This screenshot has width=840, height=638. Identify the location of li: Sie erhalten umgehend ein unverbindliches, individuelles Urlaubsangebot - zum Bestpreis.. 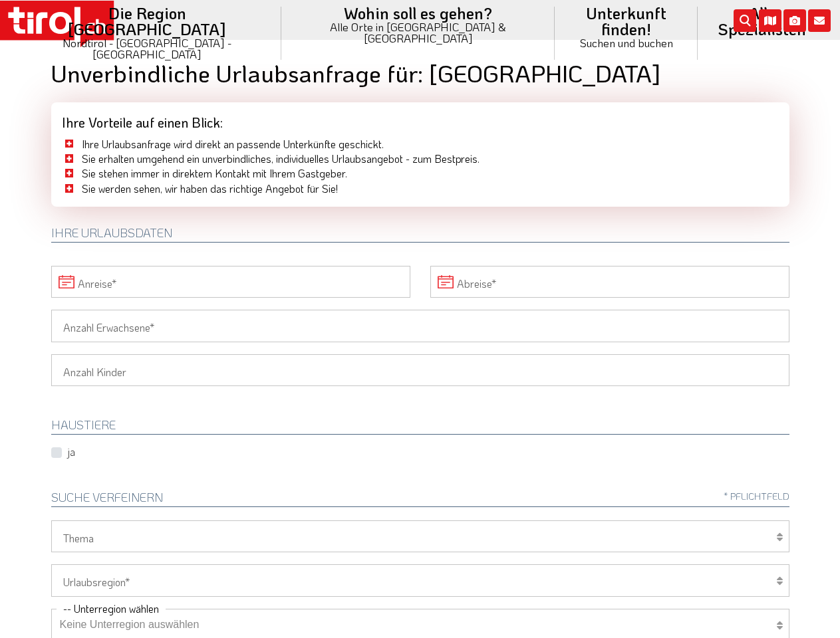
(420, 159).